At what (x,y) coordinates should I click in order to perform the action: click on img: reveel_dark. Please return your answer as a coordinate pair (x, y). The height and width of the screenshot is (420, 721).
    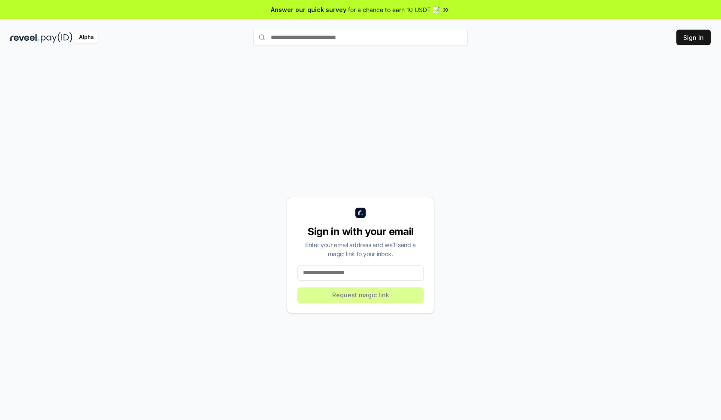
    Looking at the image, I should click on (24, 37).